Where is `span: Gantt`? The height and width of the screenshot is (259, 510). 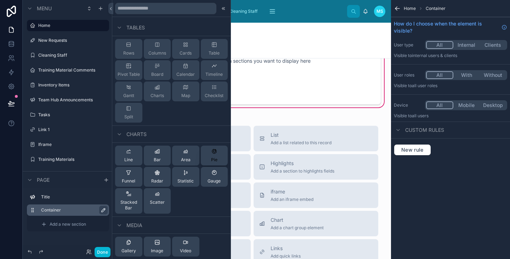
span: Gantt is located at coordinates (129, 96).